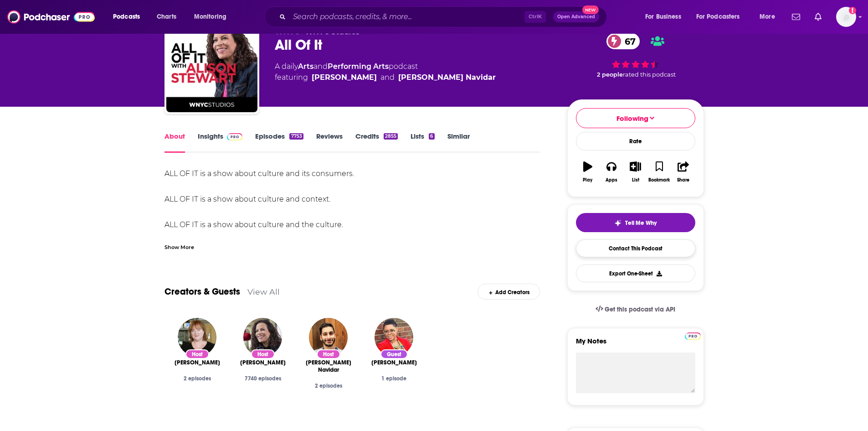 The height and width of the screenshot is (431, 868). I want to click on a: Charts, so click(166, 17).